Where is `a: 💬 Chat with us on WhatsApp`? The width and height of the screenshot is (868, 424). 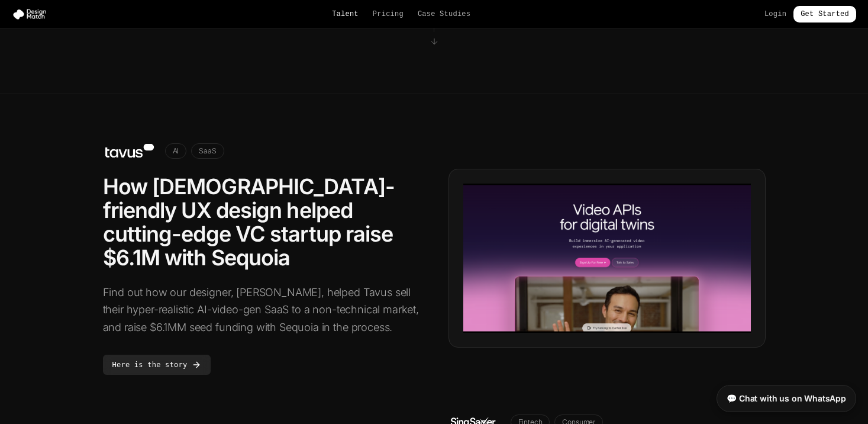 a: 💬 Chat with us on WhatsApp is located at coordinates (786, 399).